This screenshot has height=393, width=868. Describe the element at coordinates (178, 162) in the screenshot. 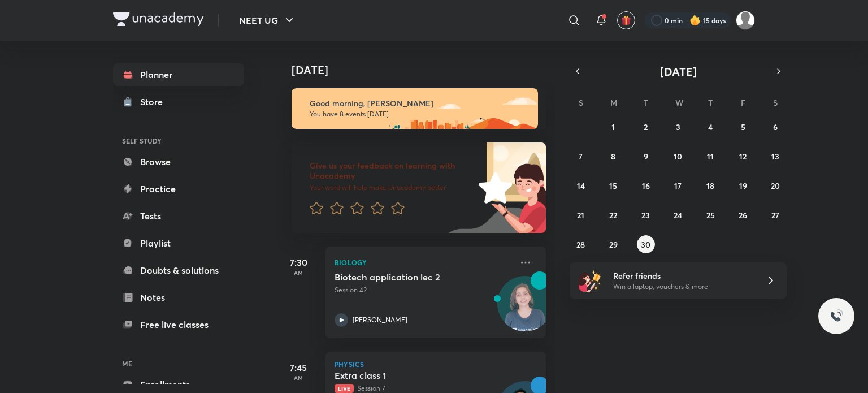

I see `a: Browse` at that location.